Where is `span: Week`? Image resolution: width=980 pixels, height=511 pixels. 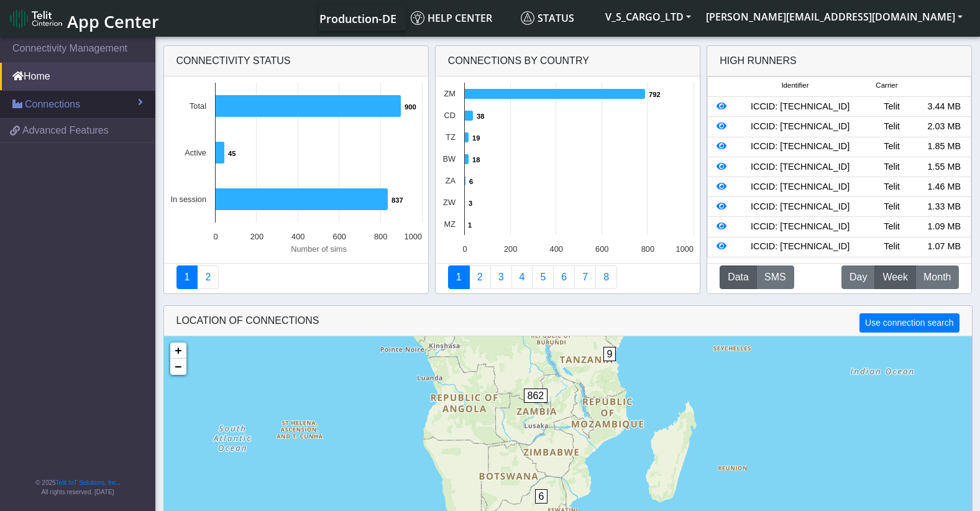 span: Week is located at coordinates (895, 278).